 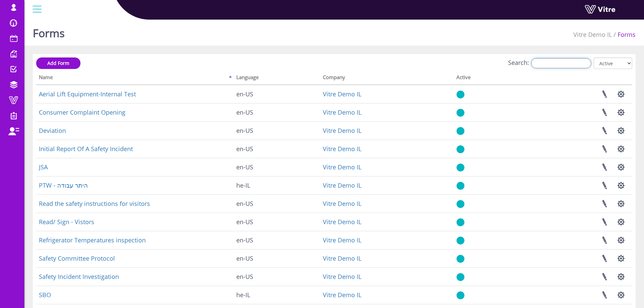 What do you see at coordinates (82, 112) in the screenshot?
I see `a: Consumer Complaint Opening` at bounding box center [82, 112].